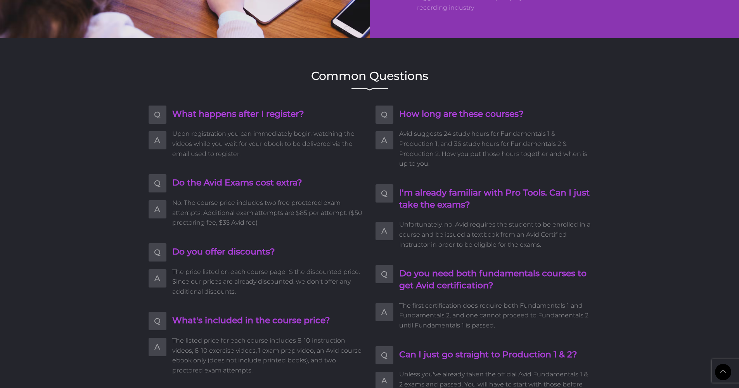  What do you see at coordinates (495, 355) in the screenshot?
I see `h4: Can I just go straight to Production 1 & 2?` at bounding box center [495, 355].